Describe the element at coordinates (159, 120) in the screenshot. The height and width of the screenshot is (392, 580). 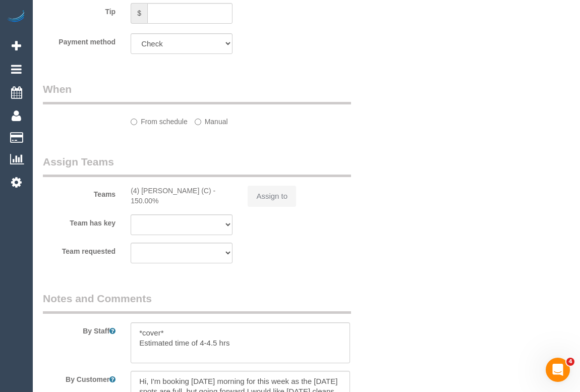
I see `label: From schedule` at that location.